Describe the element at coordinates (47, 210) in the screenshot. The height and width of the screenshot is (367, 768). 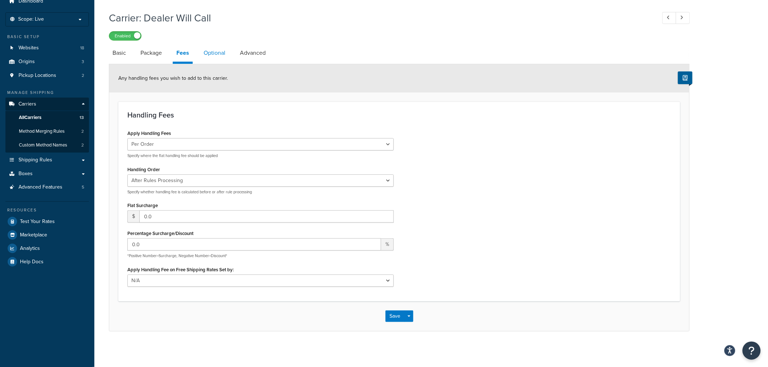
I see `div: Resources` at that location.